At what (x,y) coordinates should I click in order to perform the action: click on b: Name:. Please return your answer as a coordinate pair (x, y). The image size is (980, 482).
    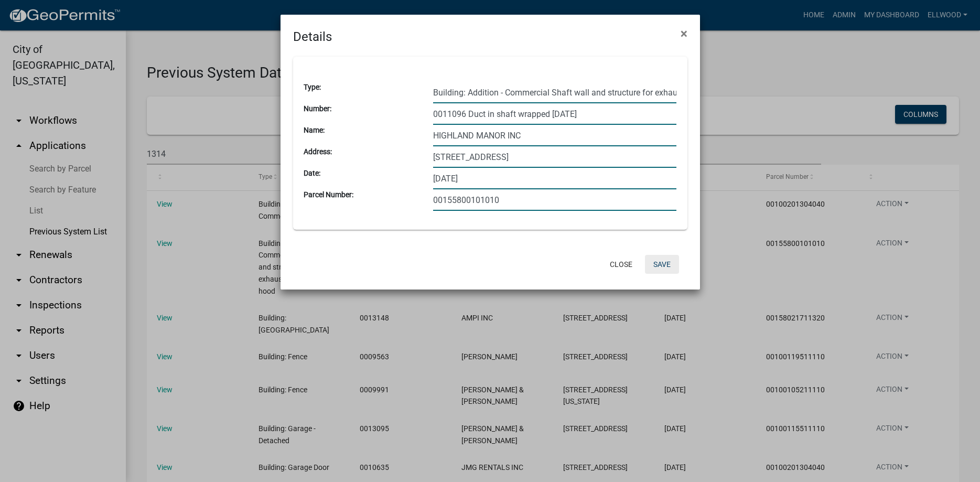
    Looking at the image, I should click on (314, 130).